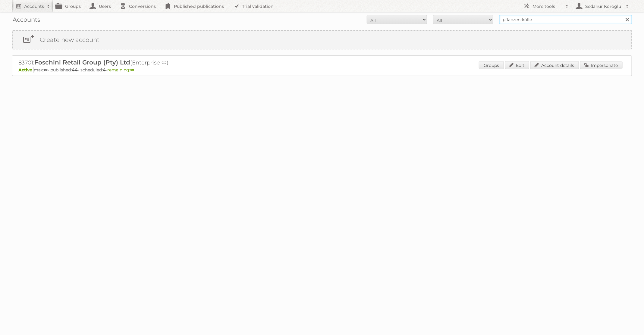 This screenshot has height=335, width=644. Describe the element at coordinates (82, 62) in the screenshot. I see `span: Foschini Retail Group (Pty) Ltd` at that location.